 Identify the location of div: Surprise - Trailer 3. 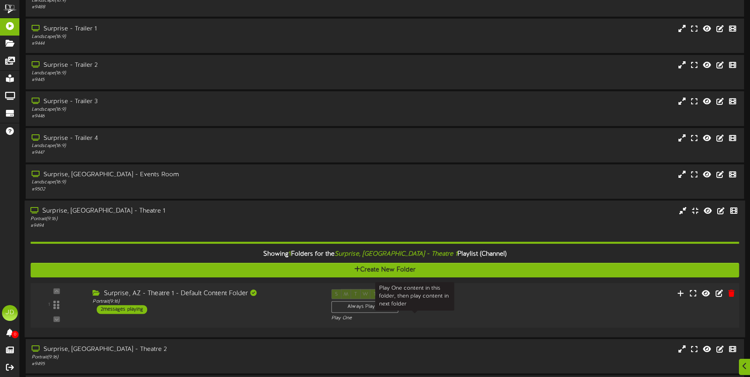
(175, 102).